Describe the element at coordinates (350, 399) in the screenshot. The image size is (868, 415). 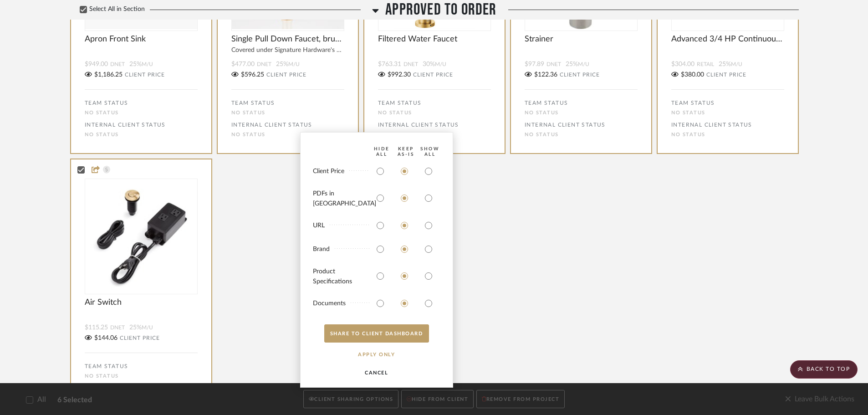
I see `button: CLIENT SHARING OPTIONS` at that location.